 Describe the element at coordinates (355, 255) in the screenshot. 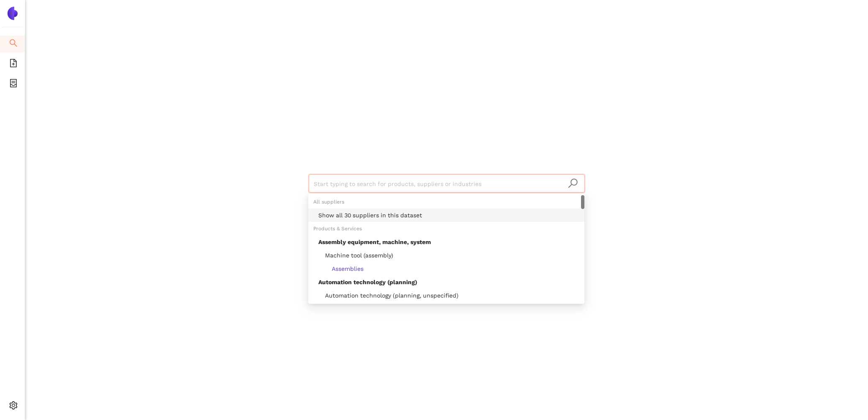

I see `span: Machine tool (assembly)` at that location.